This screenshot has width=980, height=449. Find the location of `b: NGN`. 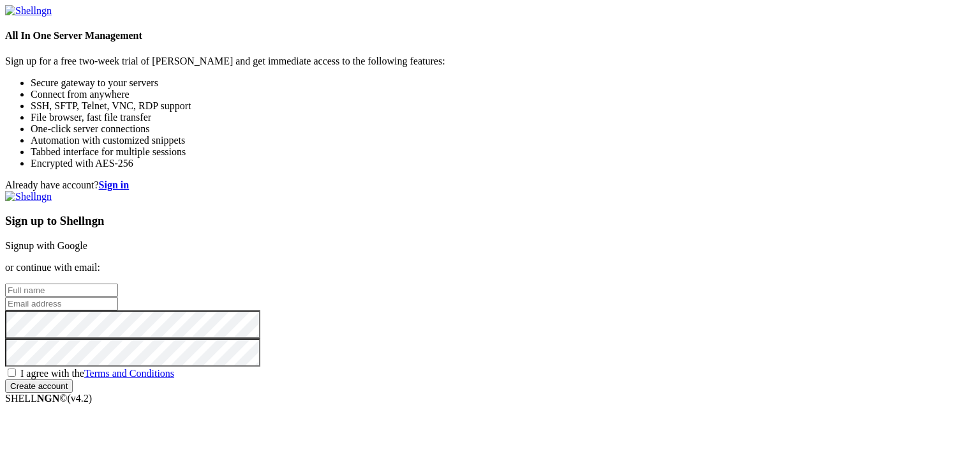

b: NGN is located at coordinates (49, 398).